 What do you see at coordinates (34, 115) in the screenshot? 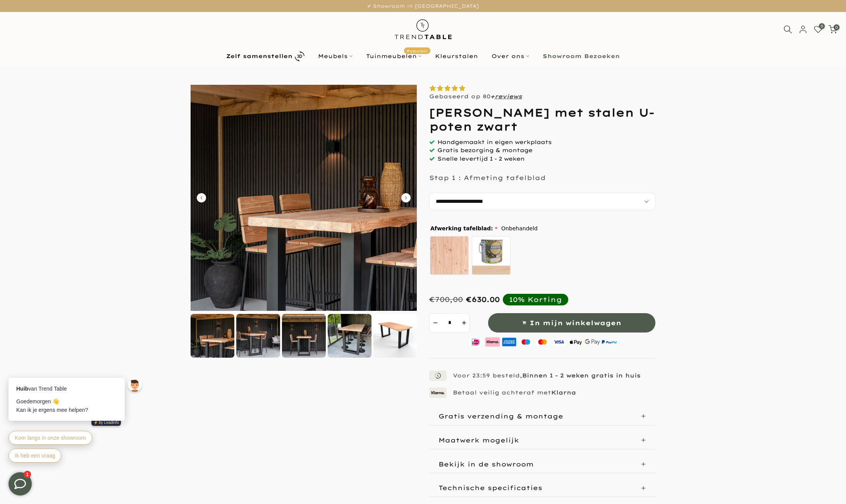
I see `button: Ik heb een vraag` at bounding box center [34, 115].